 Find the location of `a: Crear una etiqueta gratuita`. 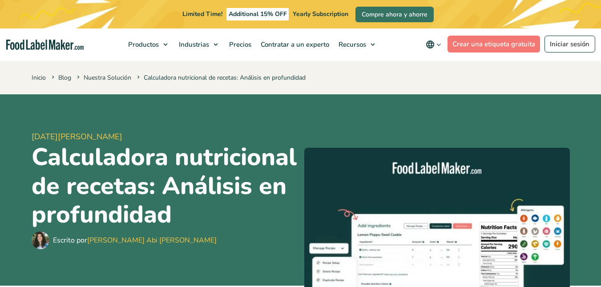

a: Crear una etiqueta gratuita is located at coordinates (494, 44).